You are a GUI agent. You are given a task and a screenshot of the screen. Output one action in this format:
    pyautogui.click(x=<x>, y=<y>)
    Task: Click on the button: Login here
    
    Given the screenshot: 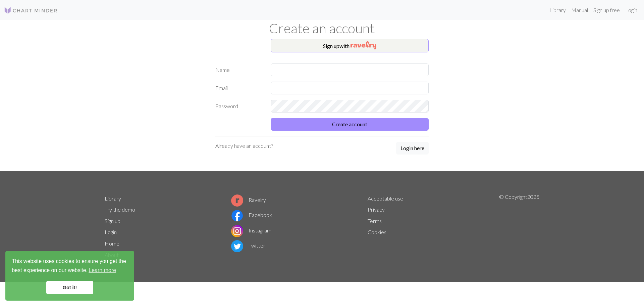 What is the action you would take?
    pyautogui.click(x=412, y=148)
    